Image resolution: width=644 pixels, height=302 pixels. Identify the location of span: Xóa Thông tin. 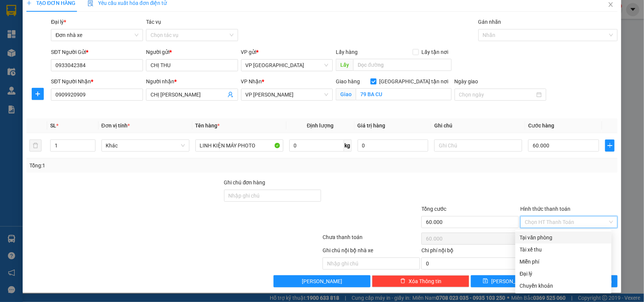
(425, 282).